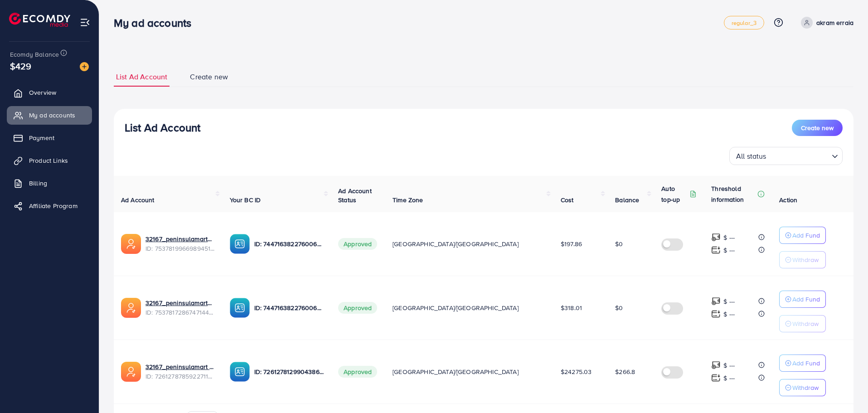 The width and height of the screenshot is (868, 413). I want to click on p: Threshold information, so click(733, 194).